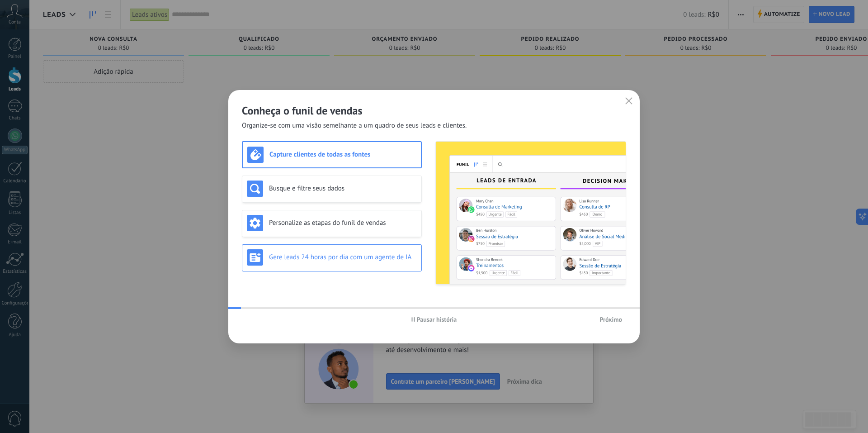 Image resolution: width=868 pixels, height=433 pixels. Describe the element at coordinates (434, 319) in the screenshot. I see `button: Pausar história` at that location.